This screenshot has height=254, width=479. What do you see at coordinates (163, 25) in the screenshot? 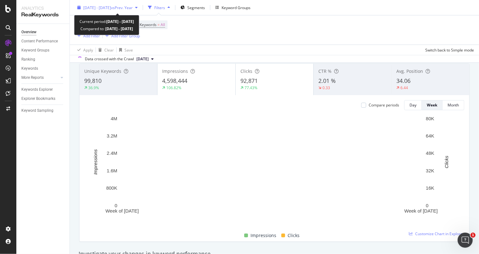
I see `span: All` at bounding box center [163, 25].